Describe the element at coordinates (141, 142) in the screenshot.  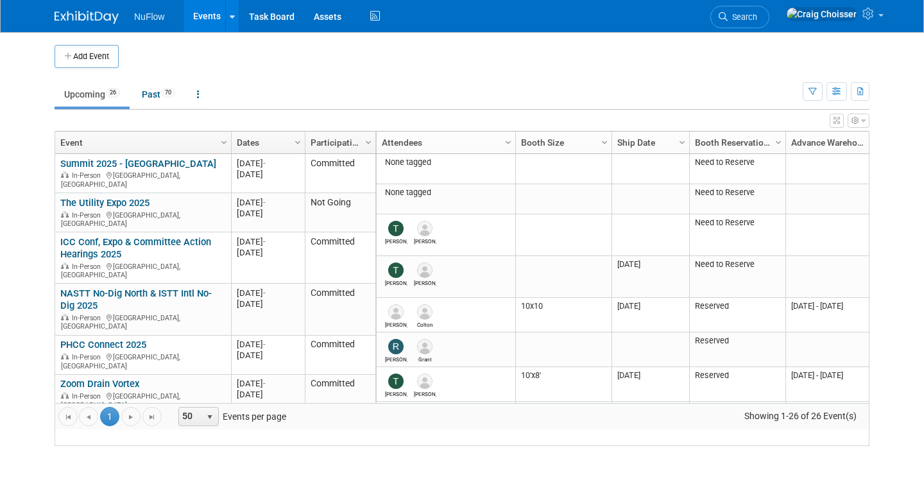
I see `a: Event` at that location.